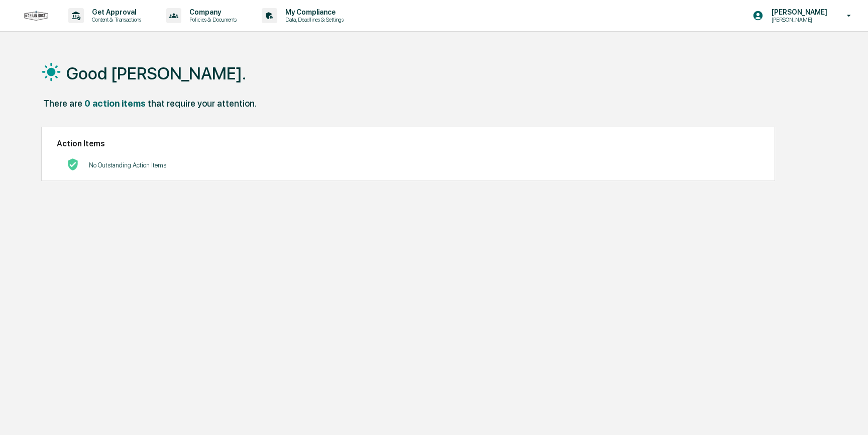  What do you see at coordinates (313, 12) in the screenshot?
I see `p: My Compliance` at bounding box center [313, 12].